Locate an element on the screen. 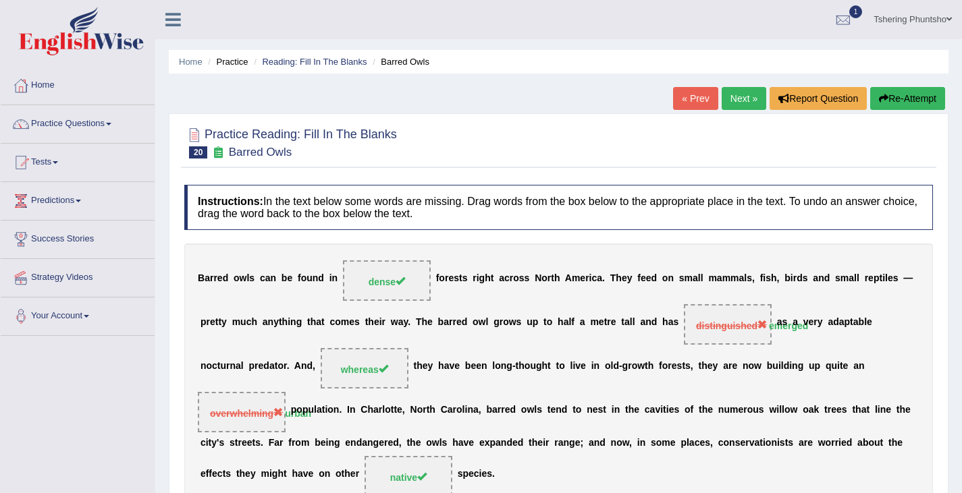 The height and width of the screenshot is (493, 962). li: Barred Owls is located at coordinates (399, 61).